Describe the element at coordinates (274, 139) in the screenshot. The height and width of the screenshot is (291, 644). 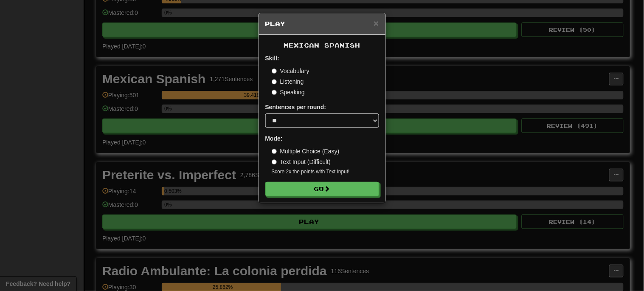
I see `strong: Mode:` at that location.